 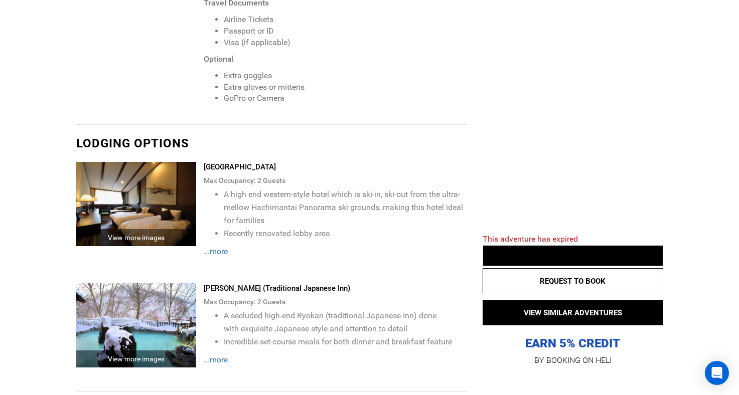 I want to click on div: Open Intercom Messenger, so click(x=717, y=373).